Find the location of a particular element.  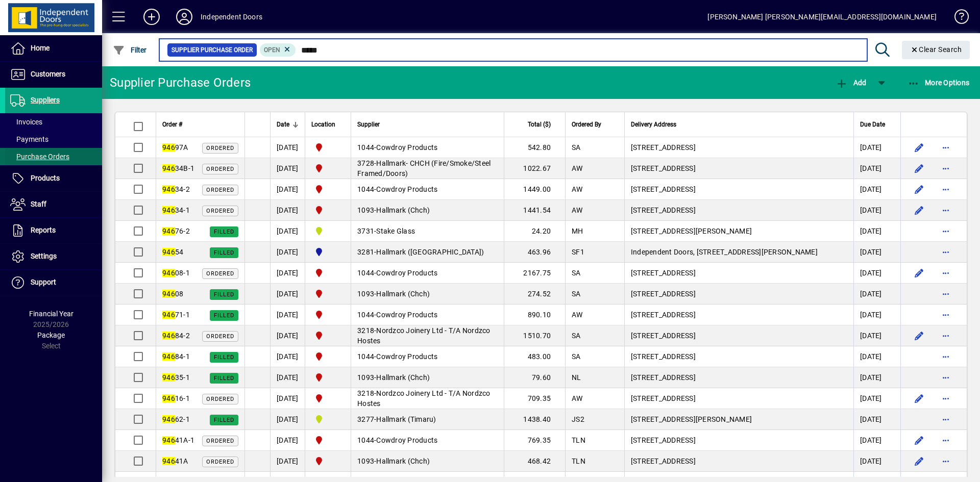

span: NL is located at coordinates (576, 378).